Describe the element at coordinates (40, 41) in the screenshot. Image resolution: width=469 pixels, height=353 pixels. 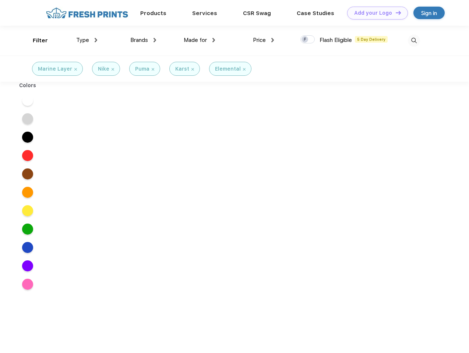
I see `div: Filter` at that location.